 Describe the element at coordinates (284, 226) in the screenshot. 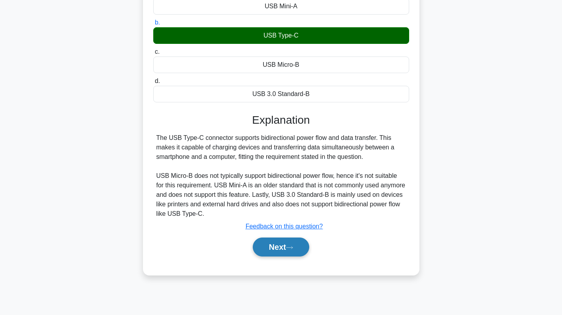

I see `a: Feedback on this question?` at that location.